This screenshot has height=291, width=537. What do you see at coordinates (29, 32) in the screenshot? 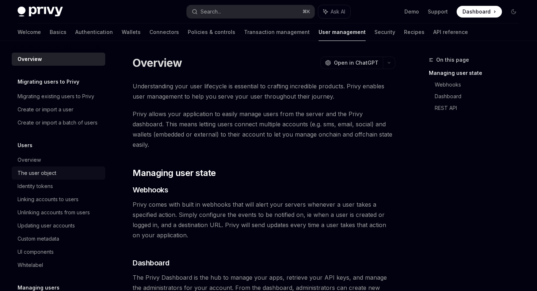
I see `a: Welcome` at bounding box center [29, 32].